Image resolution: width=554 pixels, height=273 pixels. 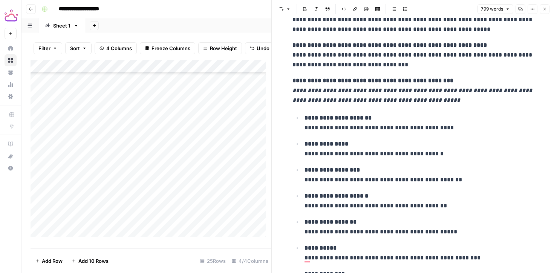 What do you see at coordinates (78, 48) in the screenshot?
I see `button: Sort` at bounding box center [78, 48].